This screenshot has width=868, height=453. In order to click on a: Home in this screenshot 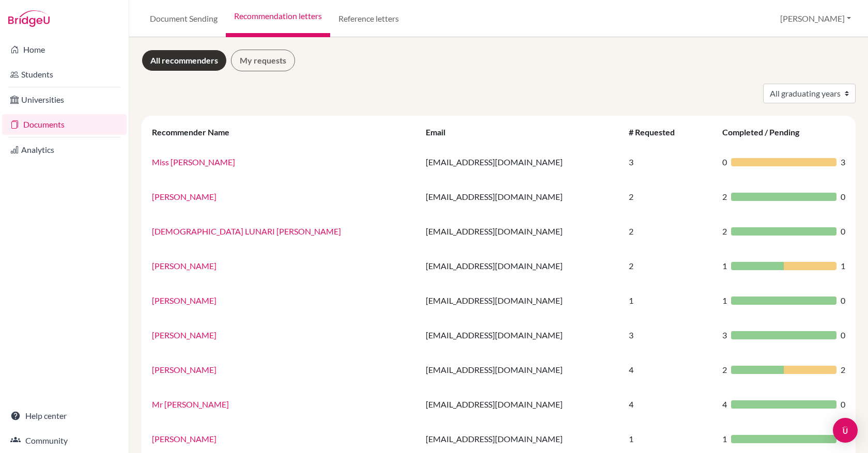, I will do `click(64, 50)`.